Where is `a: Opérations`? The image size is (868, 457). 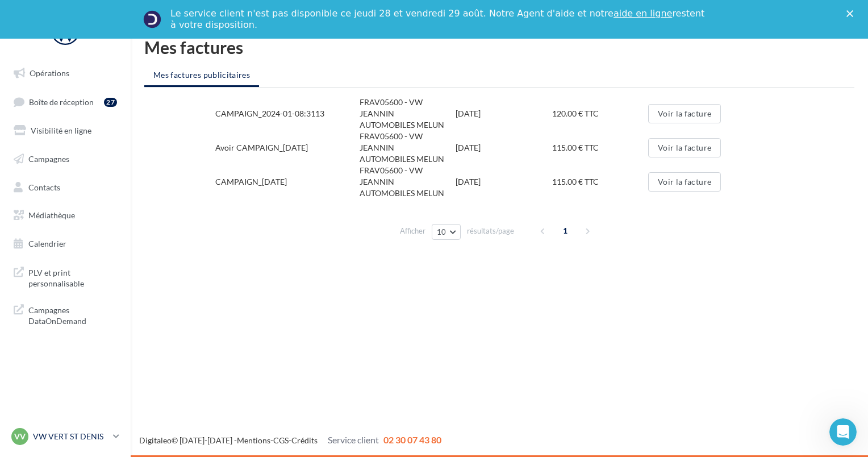 a: Opérations is located at coordinates (65, 73).